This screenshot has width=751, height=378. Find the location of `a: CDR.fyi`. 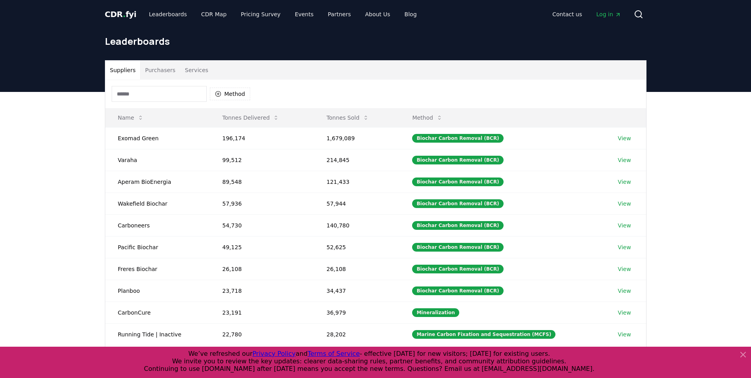

a: CDR.fyi is located at coordinates (121, 14).